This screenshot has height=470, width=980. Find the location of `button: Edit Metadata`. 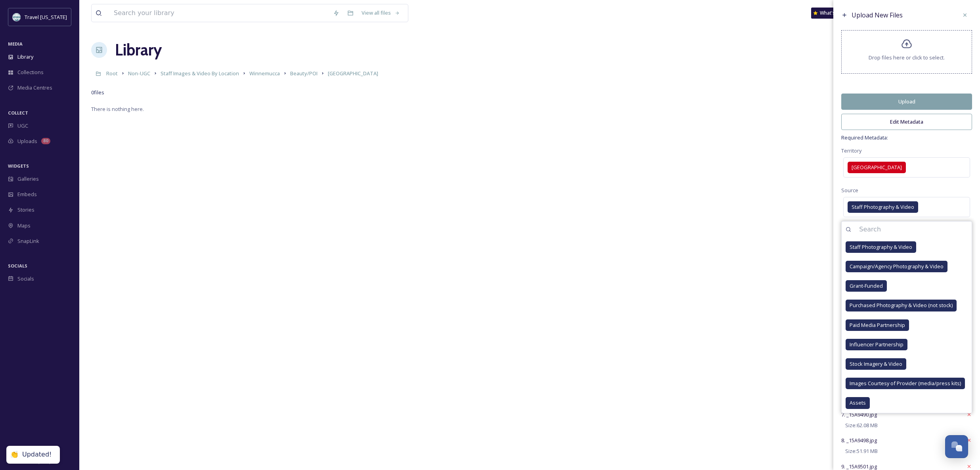

button: Edit Metadata is located at coordinates (907, 122).